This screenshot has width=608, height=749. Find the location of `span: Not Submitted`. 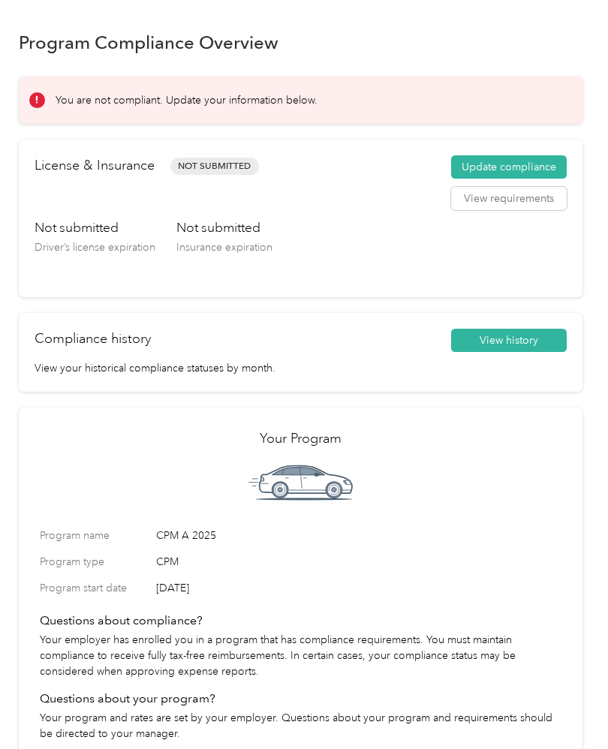

span: Not Submitted is located at coordinates (215, 166).